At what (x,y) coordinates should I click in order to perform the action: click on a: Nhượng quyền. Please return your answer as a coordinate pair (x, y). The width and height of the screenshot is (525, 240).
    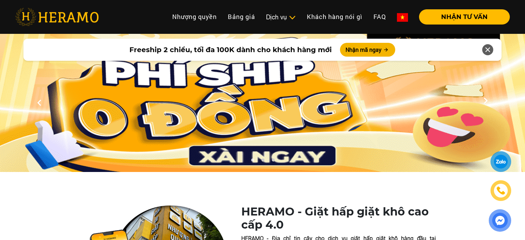
    Looking at the image, I should click on (194, 17).